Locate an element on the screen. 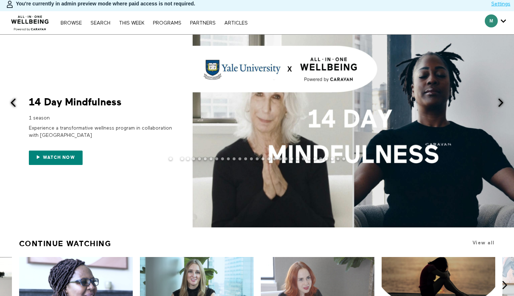  nav: Primary is located at coordinates (154, 23).